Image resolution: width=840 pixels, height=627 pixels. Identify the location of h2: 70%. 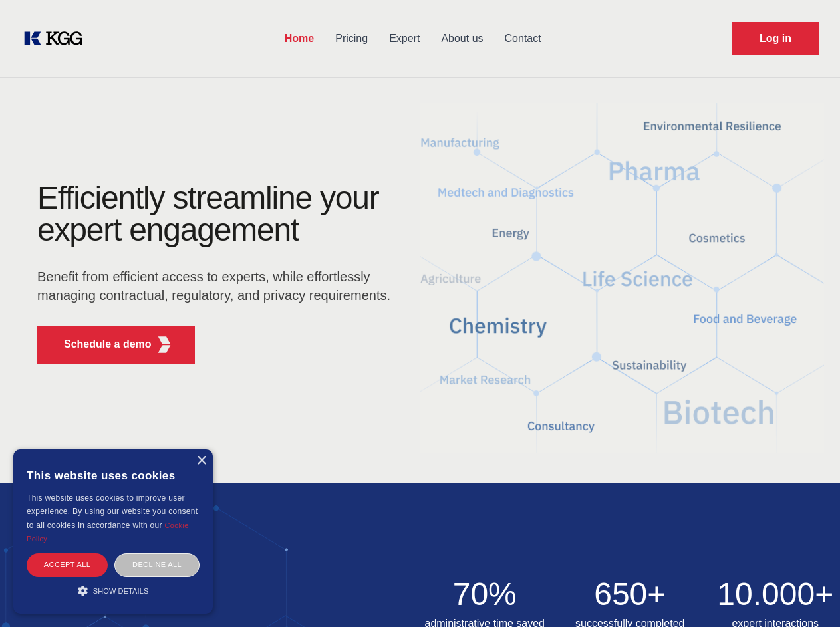
(485, 594).